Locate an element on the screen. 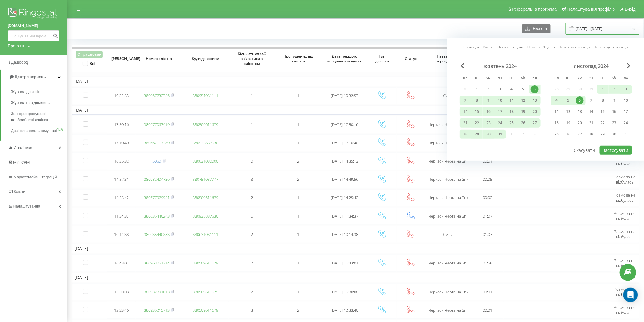  a: 380635440283 is located at coordinates (157, 234).